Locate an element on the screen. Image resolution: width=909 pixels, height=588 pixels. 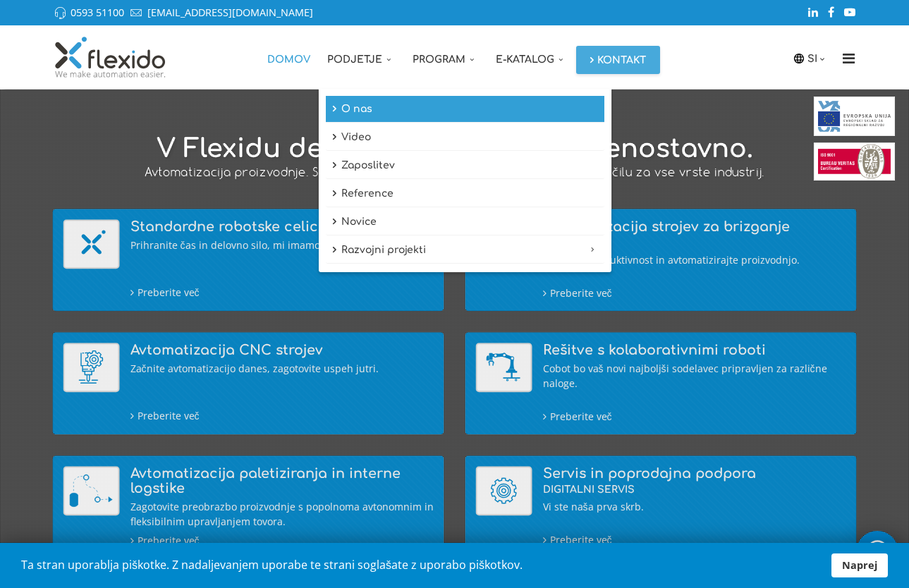
h4: Avtomatizacija CNC strojev is located at coordinates (282, 349).